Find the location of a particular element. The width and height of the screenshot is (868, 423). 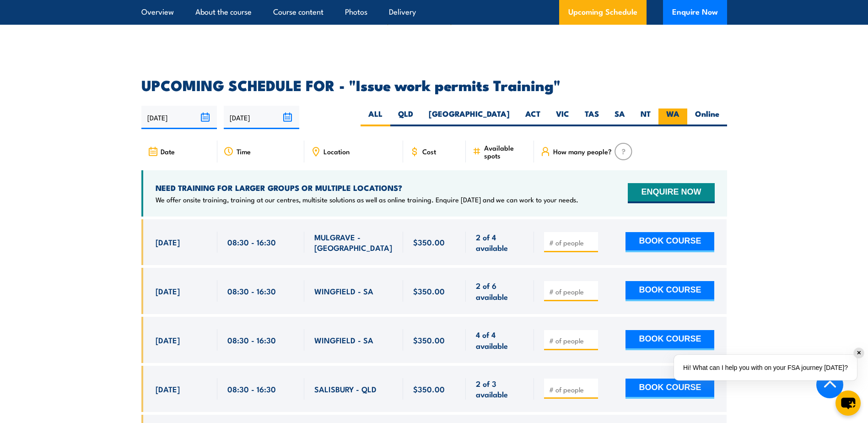

h4: NEED TRAINING FOR LARGER GROUPS OR MULTIPLE LOCATIONS? is located at coordinates (367, 188).